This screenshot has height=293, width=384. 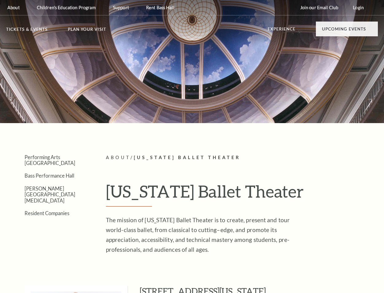 What do you see at coordinates (27, 31) in the screenshot?
I see `p: Tickets & Events` at bounding box center [27, 31].